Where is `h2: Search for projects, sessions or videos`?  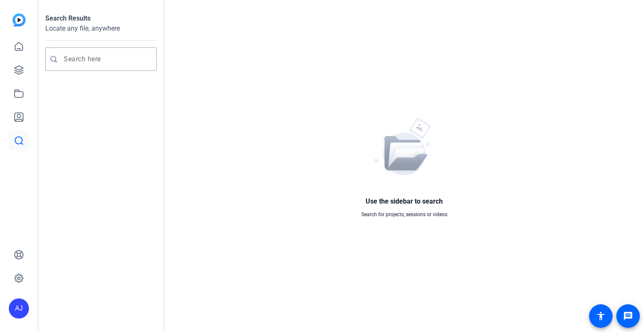
h2: Search for projects, sessions or videos is located at coordinates (404, 215).